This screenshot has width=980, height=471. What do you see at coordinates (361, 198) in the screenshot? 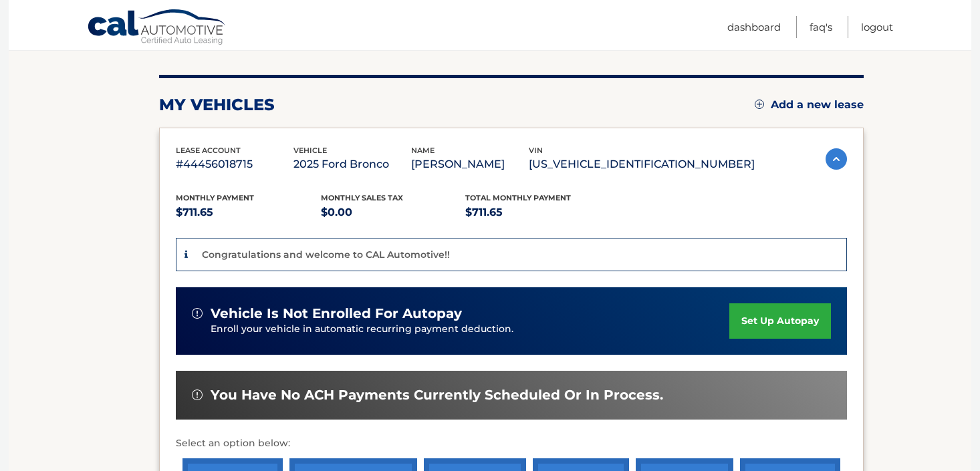
I see `span: Monthly sales Tax` at bounding box center [361, 198].